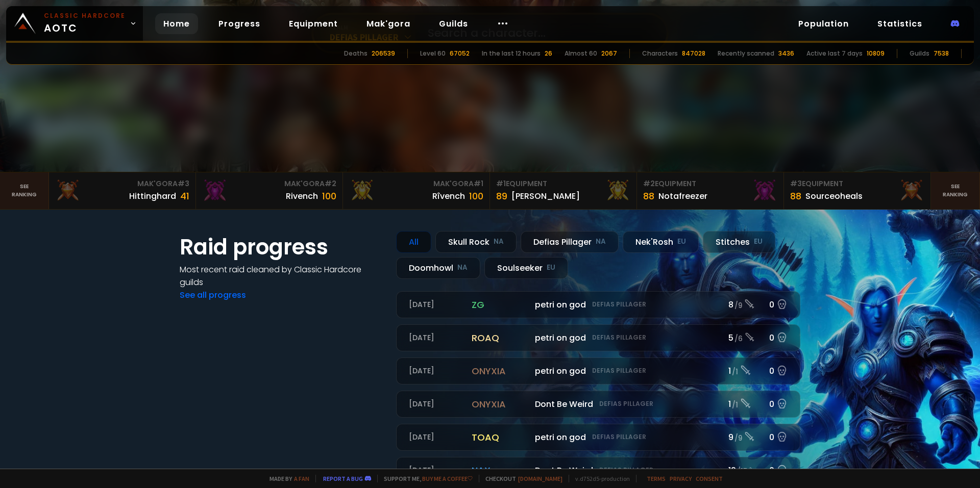  What do you see at coordinates (942, 53) in the screenshot?
I see `div: 7538` at bounding box center [942, 53].